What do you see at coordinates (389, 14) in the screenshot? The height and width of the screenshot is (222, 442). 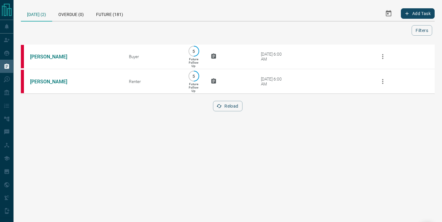 I see `button: Select Date Range` at bounding box center [389, 14].